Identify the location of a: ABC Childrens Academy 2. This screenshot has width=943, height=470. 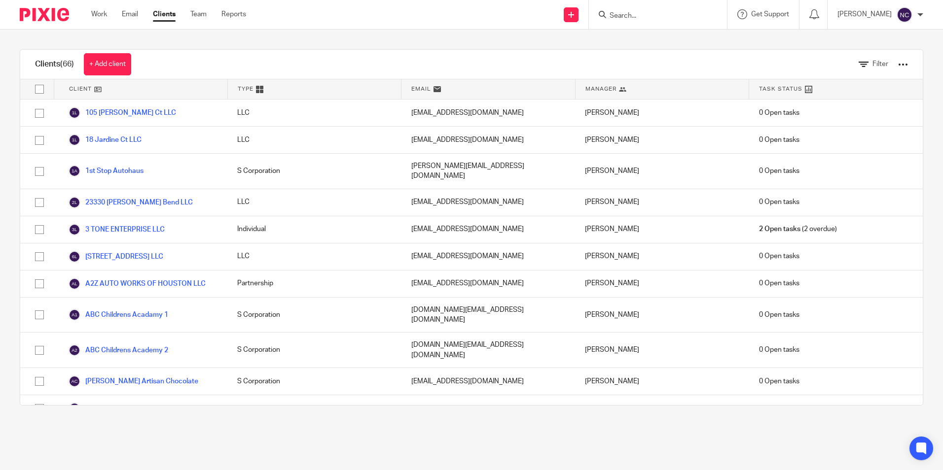
(118, 350).